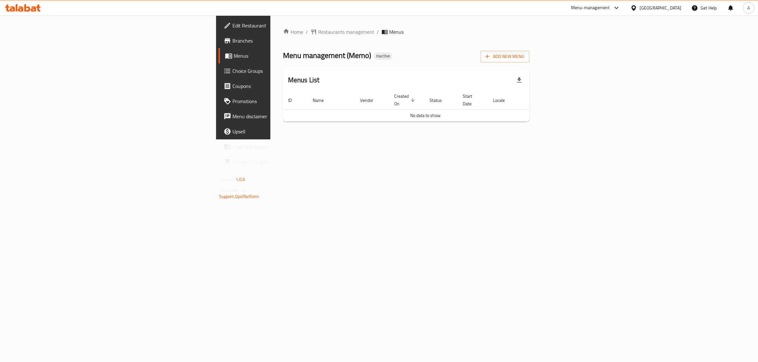  Describe the element at coordinates (505, 57) in the screenshot. I see `span: Add New Menu` at that location.